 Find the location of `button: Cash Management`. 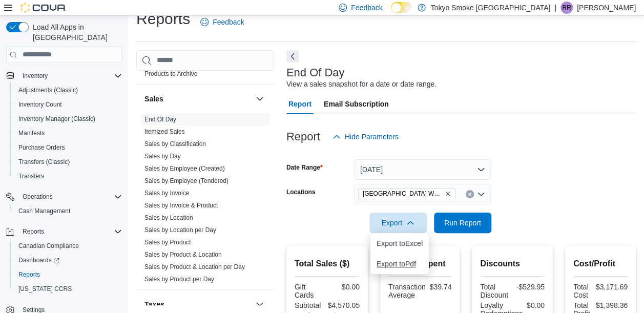

button: Cash Management is located at coordinates (68, 211).